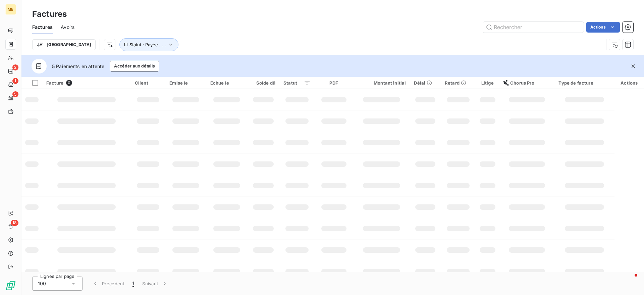 The image size is (644, 295). What do you see at coordinates (155, 283) in the screenshot?
I see `button: Suivant` at bounding box center [155, 283].